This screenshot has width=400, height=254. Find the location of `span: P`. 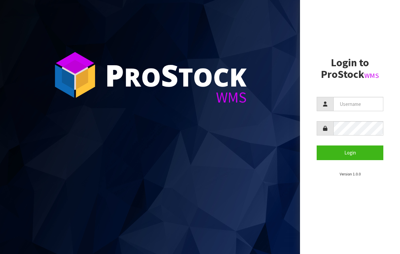

span: P is located at coordinates (114, 75).